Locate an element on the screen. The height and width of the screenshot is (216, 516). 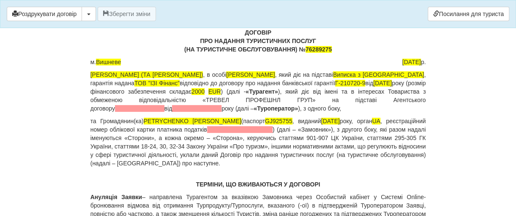
p: , в особі , який діє на підставі , гарантія надана відповідно до договору про надання банківської... is located at coordinates (258, 92).